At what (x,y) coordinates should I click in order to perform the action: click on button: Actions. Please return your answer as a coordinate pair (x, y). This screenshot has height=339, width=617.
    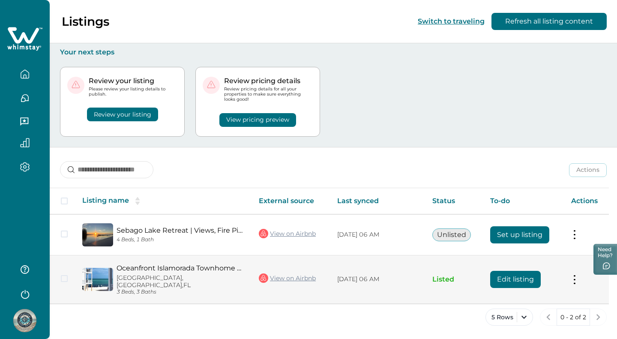
    Looking at the image, I should click on (587, 170).